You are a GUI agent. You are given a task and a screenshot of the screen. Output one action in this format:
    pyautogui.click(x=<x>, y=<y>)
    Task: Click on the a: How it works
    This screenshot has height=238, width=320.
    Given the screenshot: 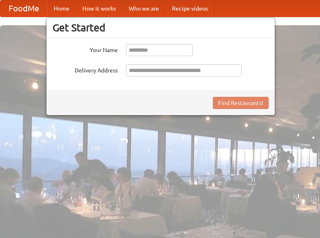 What is the action you would take?
    pyautogui.click(x=99, y=9)
    